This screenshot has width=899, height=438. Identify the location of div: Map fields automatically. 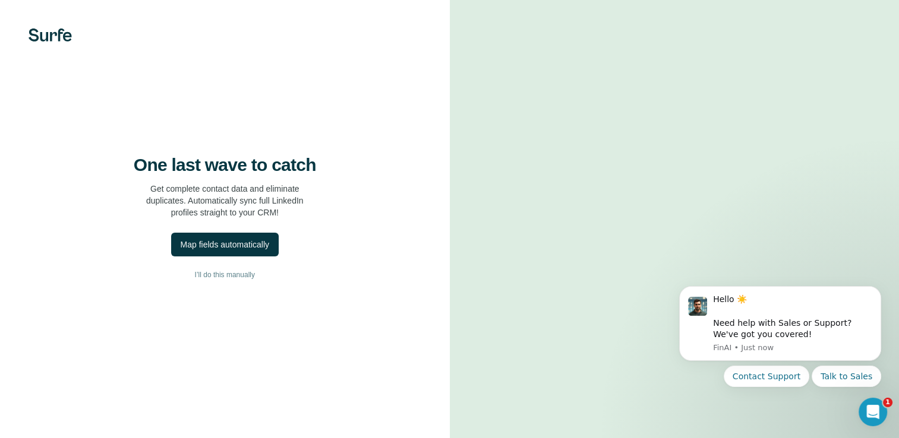
(225, 245).